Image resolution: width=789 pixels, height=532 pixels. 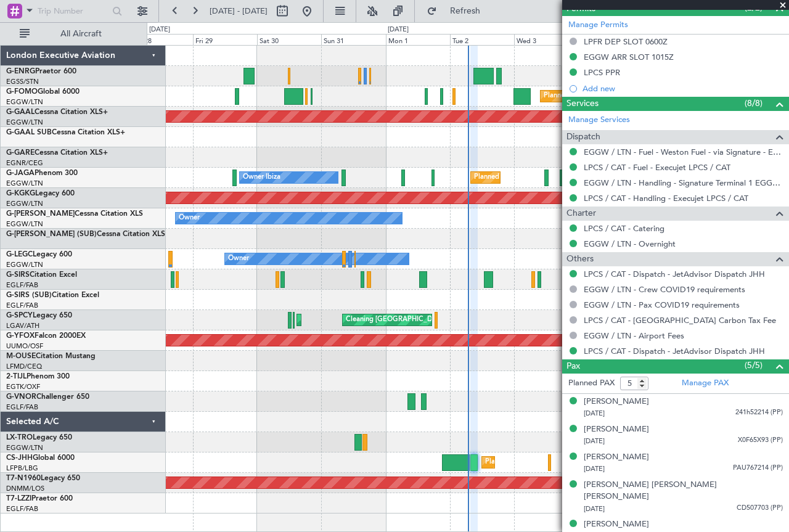 I want to click on div: Owner Ibiza, so click(x=261, y=178).